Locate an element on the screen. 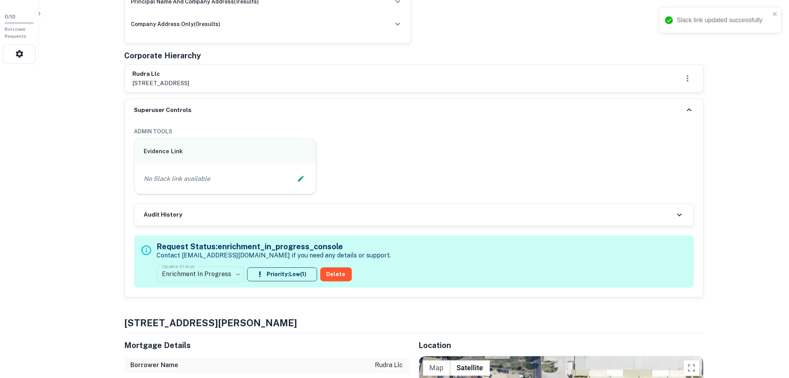 This screenshot has width=789, height=378. h6: Borrower Name is located at coordinates (155, 366).